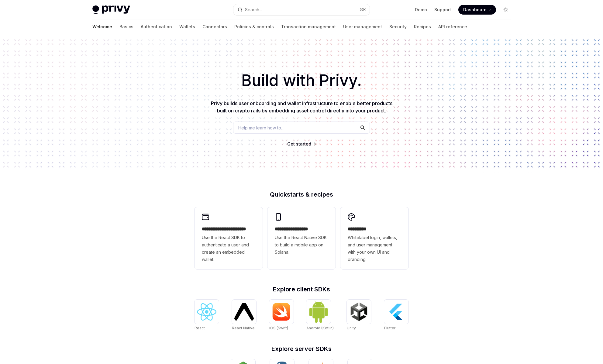 The width and height of the screenshot is (603, 364). Describe the element at coordinates (187, 27) in the screenshot. I see `a: Wallets` at that location.